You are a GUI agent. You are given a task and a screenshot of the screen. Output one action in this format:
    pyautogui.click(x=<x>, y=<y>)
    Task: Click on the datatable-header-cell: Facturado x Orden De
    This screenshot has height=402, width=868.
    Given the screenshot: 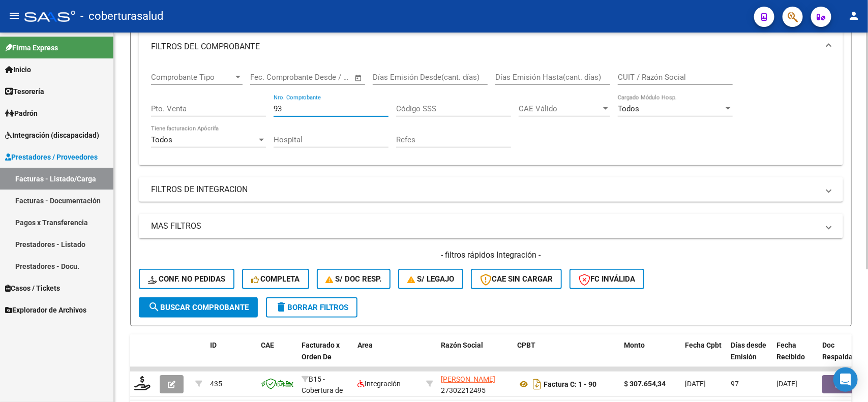 What is the action you would take?
    pyautogui.click(x=326, y=356)
    